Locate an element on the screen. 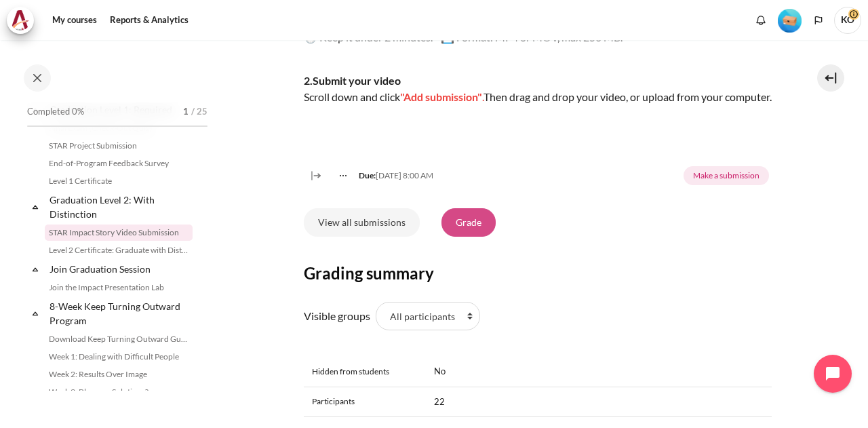 This screenshot has width=868, height=428. a: Level 1 Certificate is located at coordinates (119, 181).